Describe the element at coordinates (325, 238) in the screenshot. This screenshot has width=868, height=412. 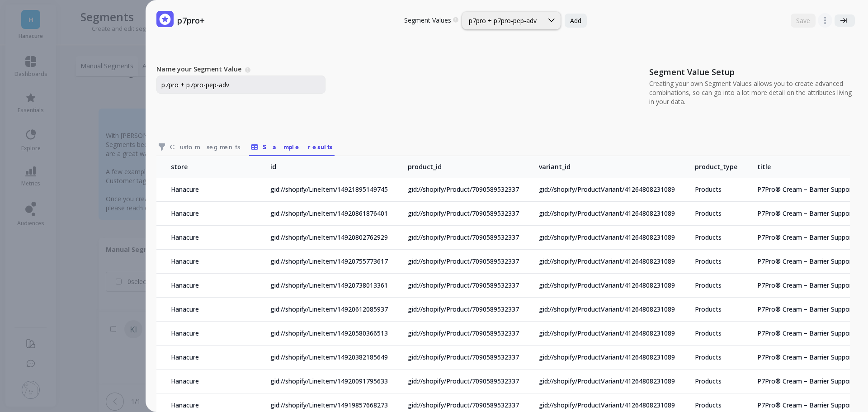
I see `td: gid://shopify/LineItem/14920802762929` at that location.